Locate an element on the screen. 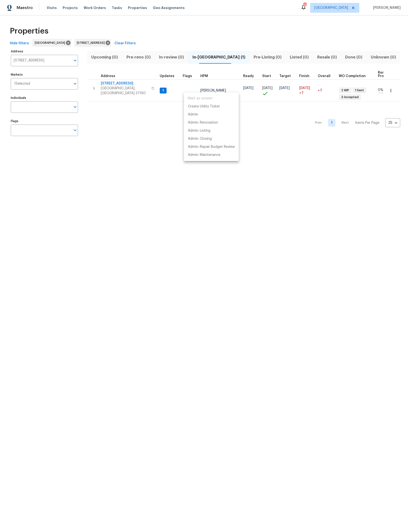  p: Create Utility Ticket is located at coordinates (203, 107).